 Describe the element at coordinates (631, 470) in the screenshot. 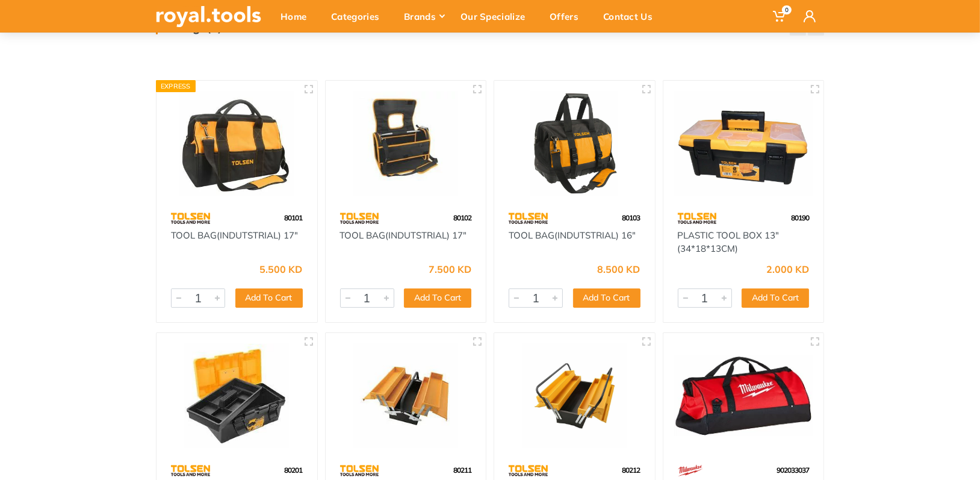

I see `span: 80212` at that location.